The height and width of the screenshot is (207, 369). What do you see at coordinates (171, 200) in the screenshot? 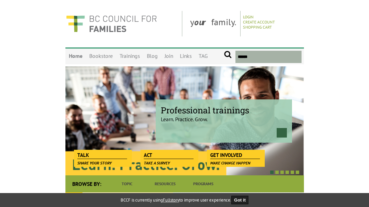
I see `a: Fullstory` at bounding box center [171, 200].